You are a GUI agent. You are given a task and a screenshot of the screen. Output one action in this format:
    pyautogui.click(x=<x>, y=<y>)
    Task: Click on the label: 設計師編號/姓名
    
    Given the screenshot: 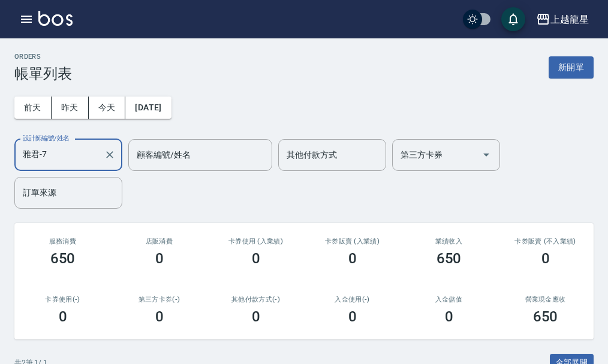 What is the action you would take?
    pyautogui.click(x=46, y=138)
    